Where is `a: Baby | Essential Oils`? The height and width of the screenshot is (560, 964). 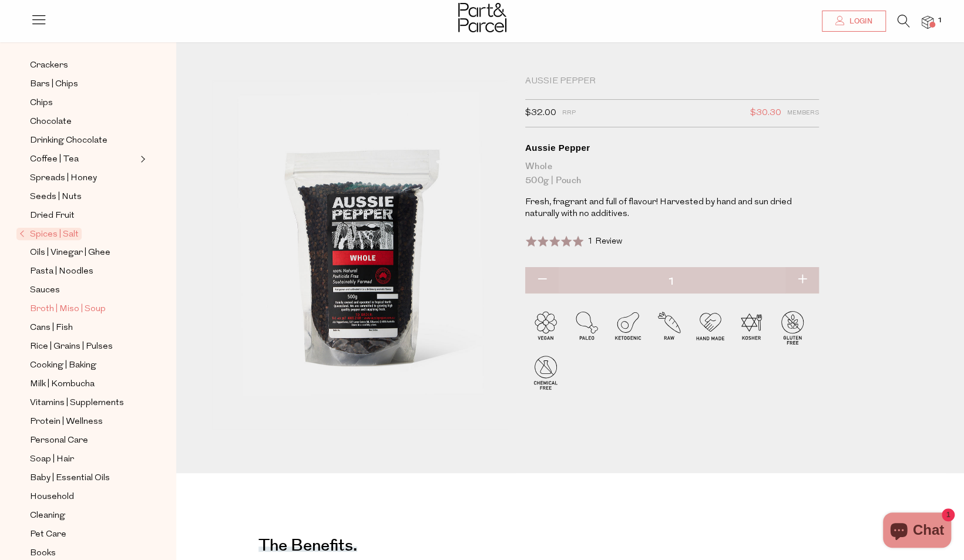 a: Baby | Essential Oils is located at coordinates (83, 478).